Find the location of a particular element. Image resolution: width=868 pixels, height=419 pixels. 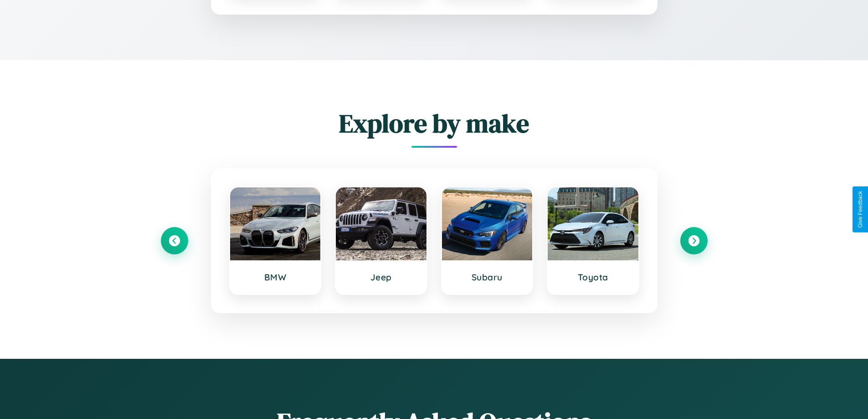

div: Give Feedback is located at coordinates (860, 209).